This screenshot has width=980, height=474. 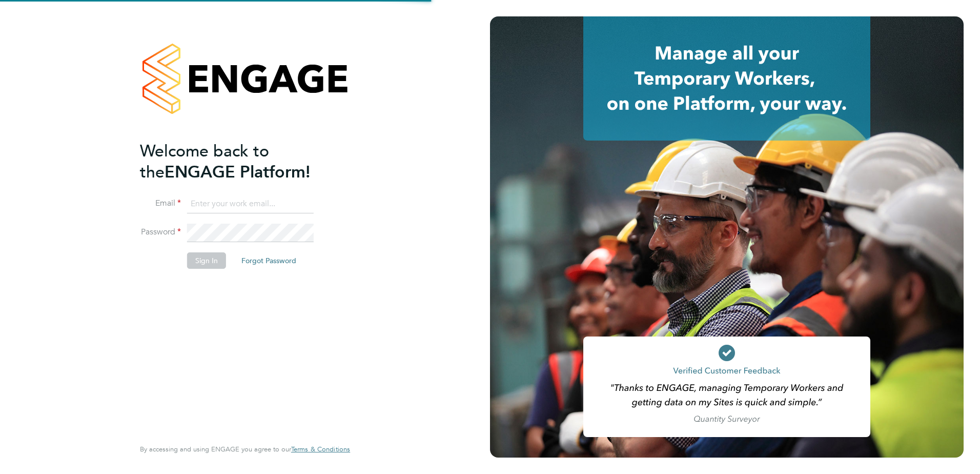 I want to click on span: Terms & Conditions, so click(x=321, y=449).